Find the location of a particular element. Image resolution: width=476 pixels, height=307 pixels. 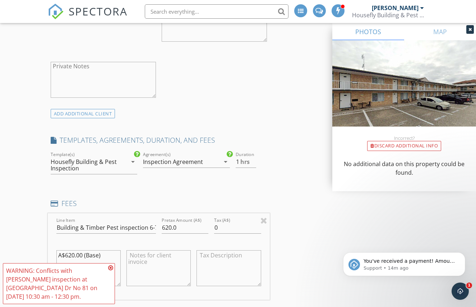

img: Profile image for Support is located at coordinates (22, 27).